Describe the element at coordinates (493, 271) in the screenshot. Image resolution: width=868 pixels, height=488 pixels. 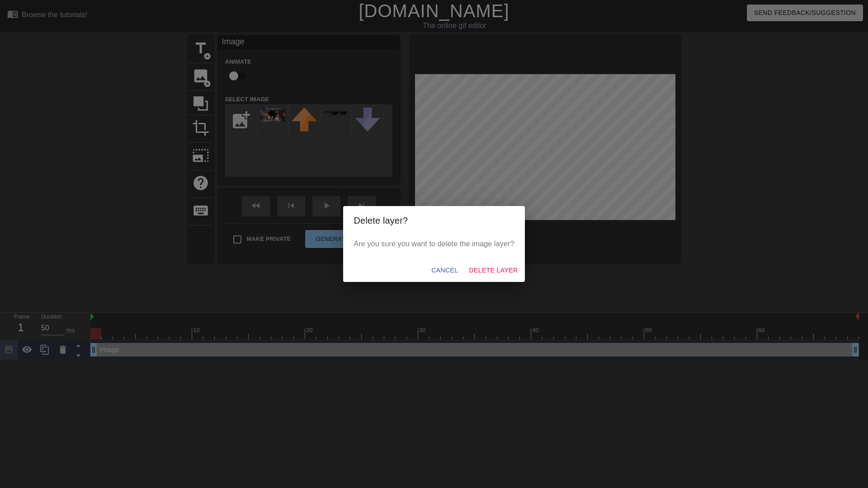
I see `button: Delete Layer` at that location.